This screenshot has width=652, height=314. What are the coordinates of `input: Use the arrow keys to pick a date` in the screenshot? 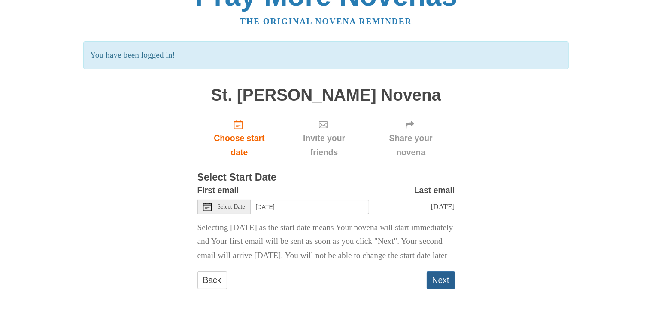 It's located at (310, 207).